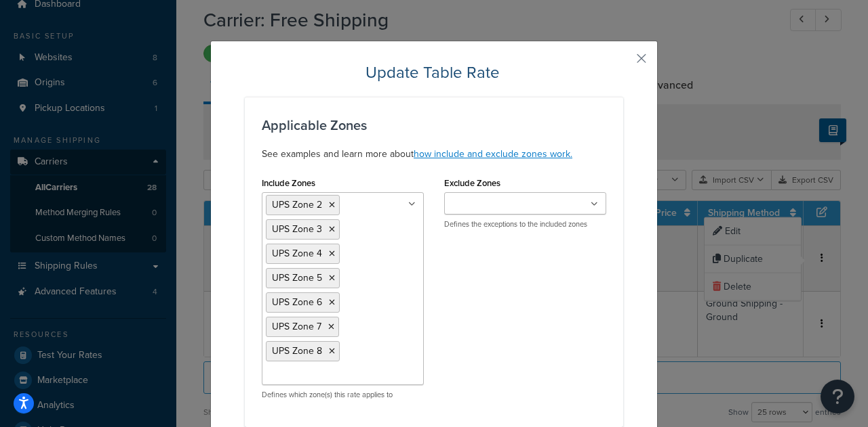  I want to click on span: UPS Zone 5, so click(297, 278).